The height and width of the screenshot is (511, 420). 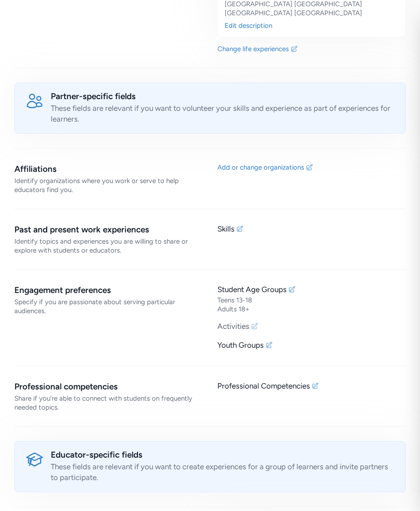 I want to click on div: Identify organizations where you work or serve to help educators find you., so click(x=109, y=185).